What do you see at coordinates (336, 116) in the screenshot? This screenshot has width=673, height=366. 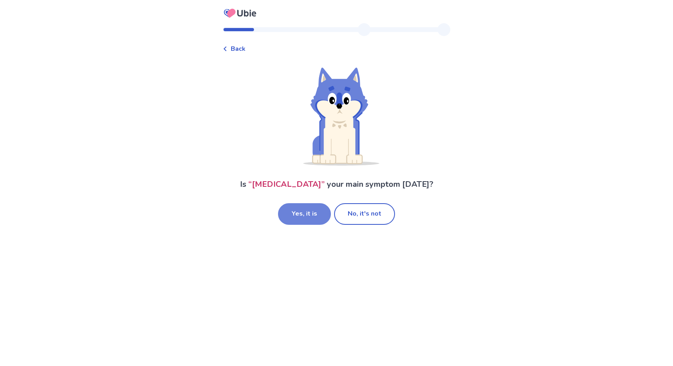 I see `img: Shiba (Wondering)` at bounding box center [336, 116].